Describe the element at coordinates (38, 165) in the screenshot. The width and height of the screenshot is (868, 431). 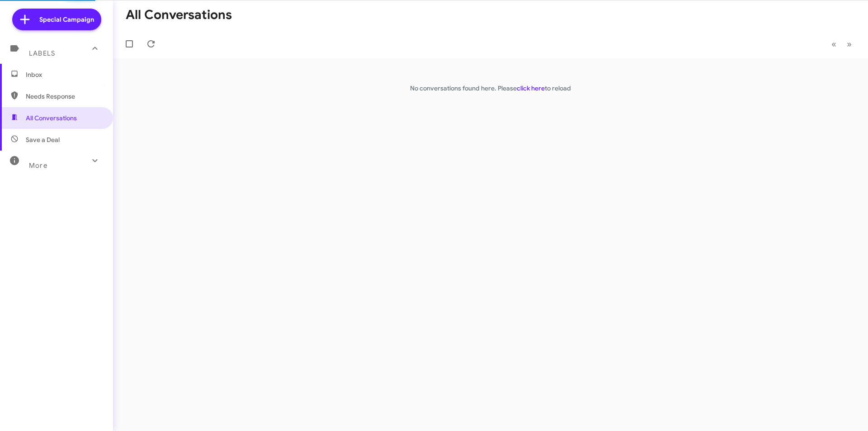
I see `span: More` at that location.